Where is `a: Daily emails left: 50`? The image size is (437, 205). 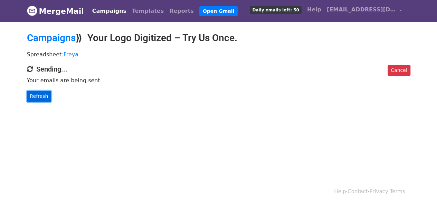 a: Daily emails left: 50 is located at coordinates (275, 10).